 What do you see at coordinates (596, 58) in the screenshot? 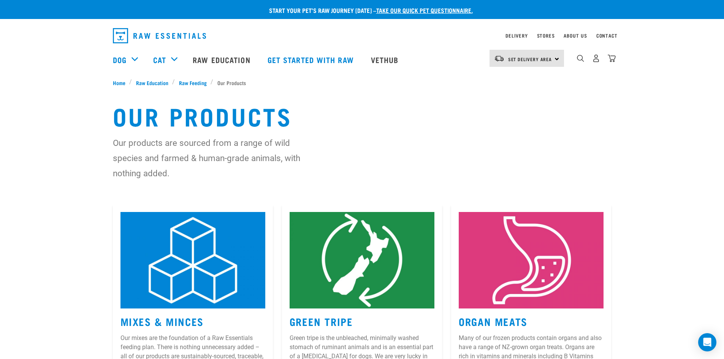
I see `img: user.png` at bounding box center [596, 58].